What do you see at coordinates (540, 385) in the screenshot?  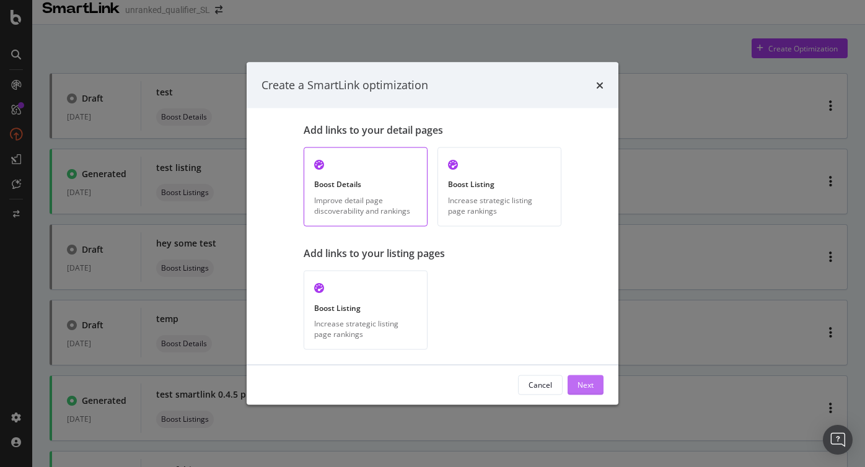 I see `button: Cancel` at bounding box center [540, 385].